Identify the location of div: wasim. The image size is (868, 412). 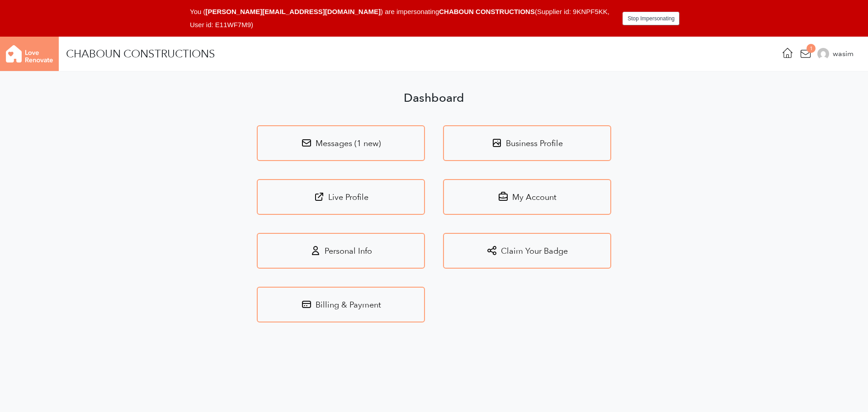
(844, 54).